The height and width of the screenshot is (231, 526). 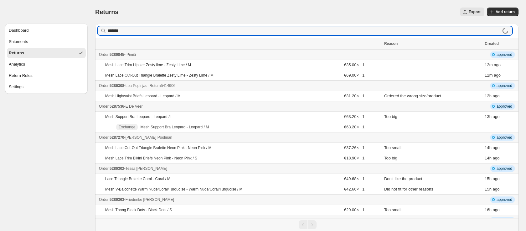 I want to click on button: Return Rules, so click(x=46, y=76).